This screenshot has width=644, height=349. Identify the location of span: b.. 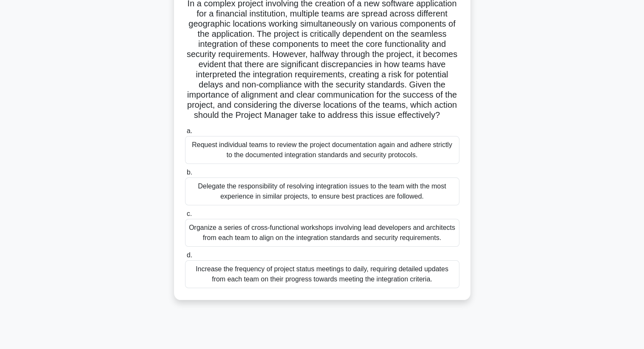
(190, 173).